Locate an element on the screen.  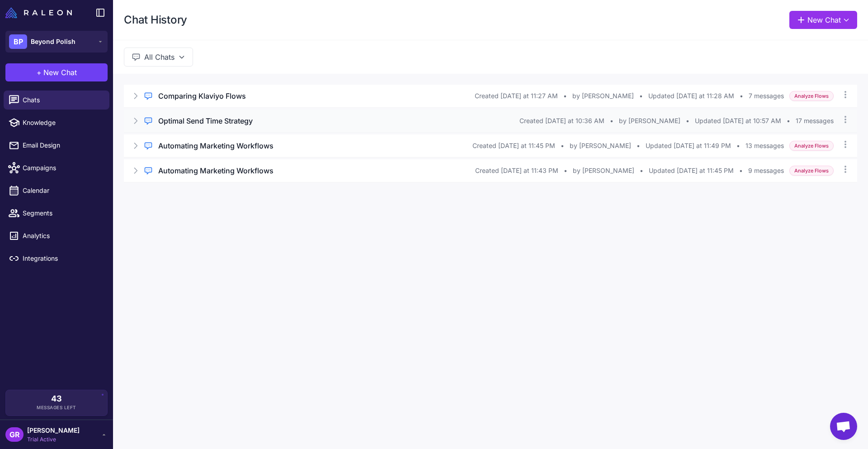
span: New Chat is located at coordinates (60, 72).